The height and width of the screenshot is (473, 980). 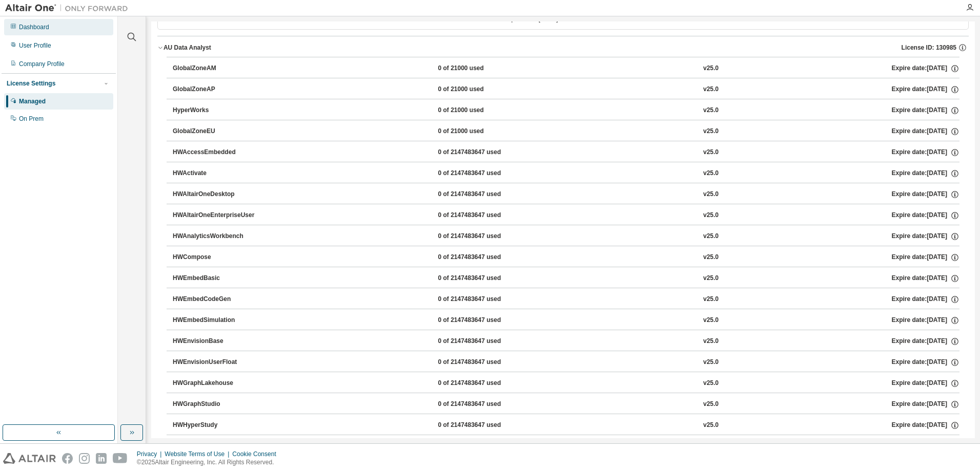 What do you see at coordinates (219, 236) in the screenshot?
I see `div: HWAnalyticsWorkbench` at bounding box center [219, 236].